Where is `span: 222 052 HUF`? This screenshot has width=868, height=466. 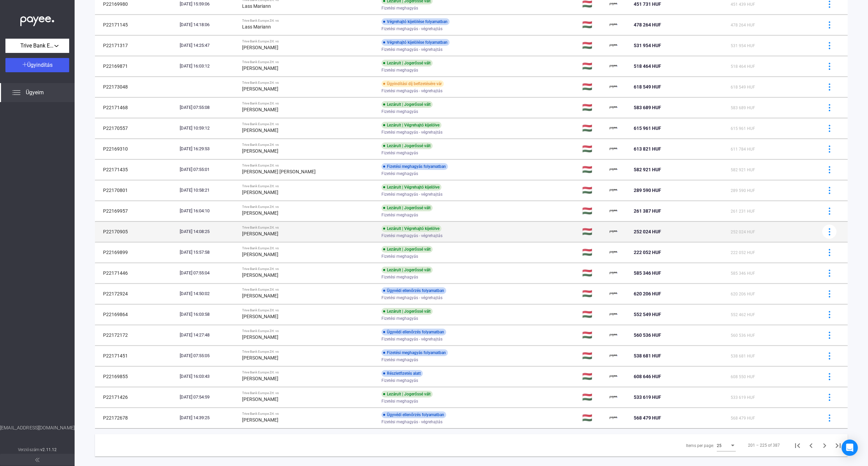 span: 222 052 HUF is located at coordinates (743, 252).